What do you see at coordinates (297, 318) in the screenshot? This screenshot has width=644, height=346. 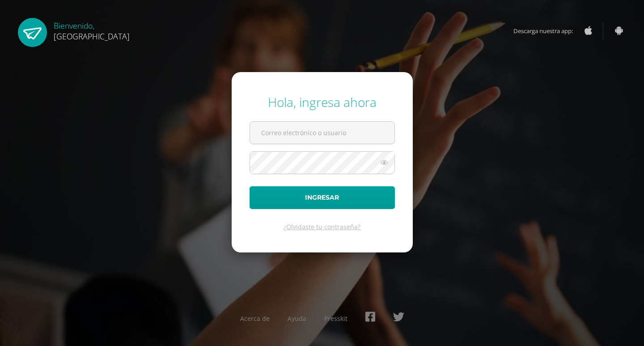 I see `a: Ayuda` at bounding box center [297, 318].